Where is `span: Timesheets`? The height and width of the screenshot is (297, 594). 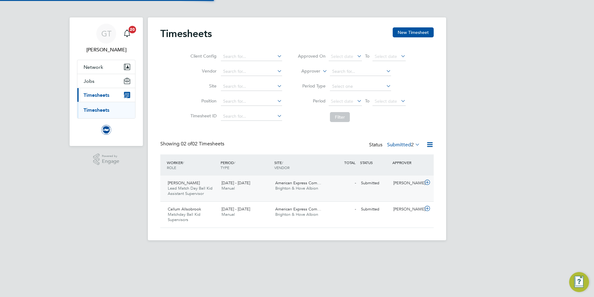
span: Timesheets is located at coordinates (96, 95).